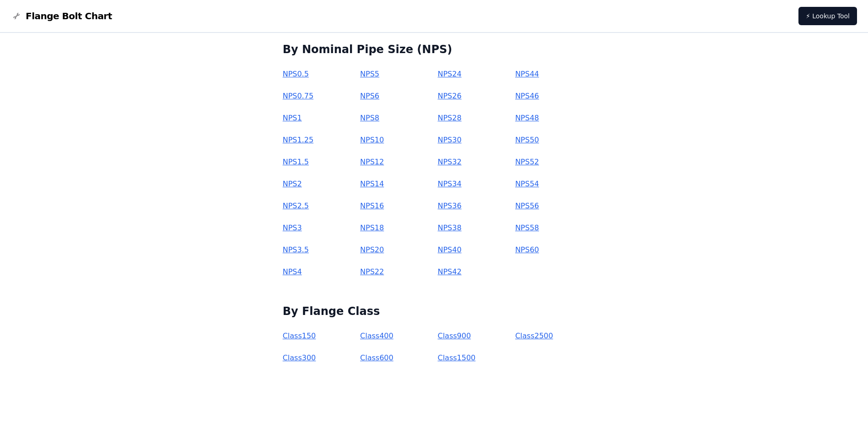 This screenshot has width=868, height=423. What do you see at coordinates (449, 206) in the screenshot?
I see `a: NPS36` at bounding box center [449, 206].